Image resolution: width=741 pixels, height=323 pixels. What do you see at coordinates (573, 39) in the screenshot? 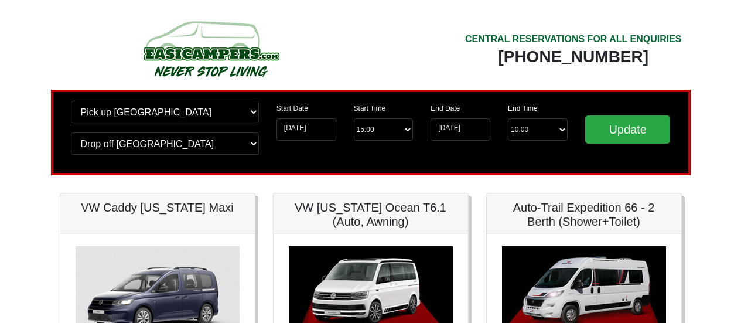
I see `div: CENTRAL RESERVATIONS FOR ALL ENQUIRIES` at bounding box center [573, 39].